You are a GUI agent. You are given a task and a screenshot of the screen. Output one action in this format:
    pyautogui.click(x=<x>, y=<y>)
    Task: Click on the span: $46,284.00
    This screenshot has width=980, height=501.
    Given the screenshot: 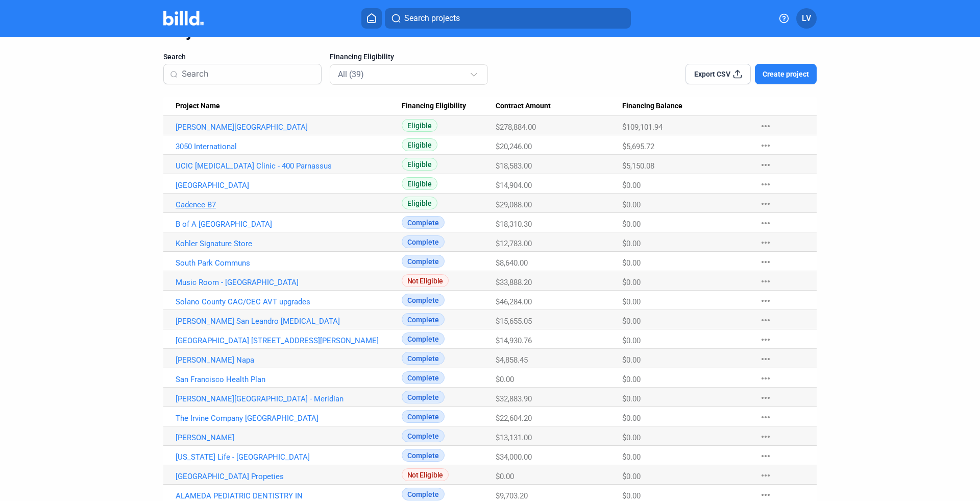 What is the action you would take?
    pyautogui.click(x=514, y=302)
    